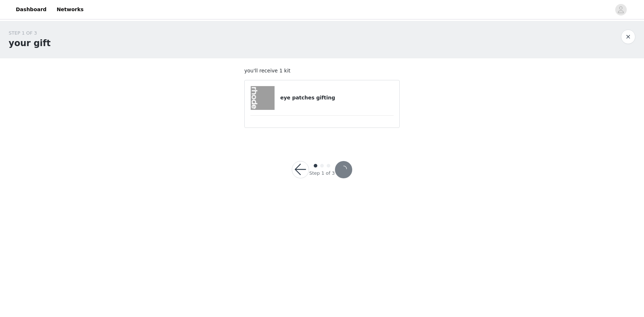  What do you see at coordinates (29, 43) in the screenshot?
I see `h1: your gift` at bounding box center [29, 43].